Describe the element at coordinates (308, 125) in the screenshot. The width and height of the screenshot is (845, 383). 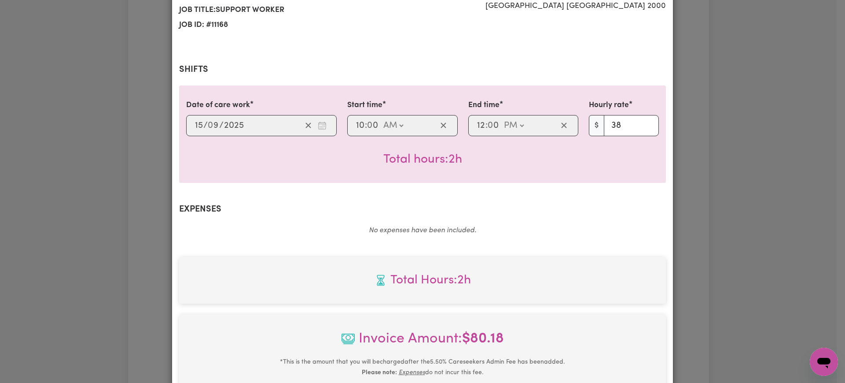
I see `button: Clear date` at that location.